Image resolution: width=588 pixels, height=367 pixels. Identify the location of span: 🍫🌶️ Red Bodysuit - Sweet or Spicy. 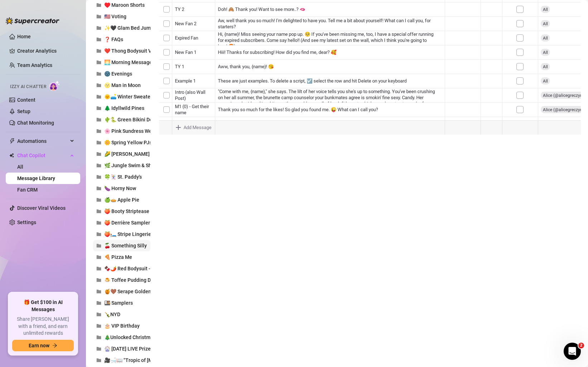
(145, 269).